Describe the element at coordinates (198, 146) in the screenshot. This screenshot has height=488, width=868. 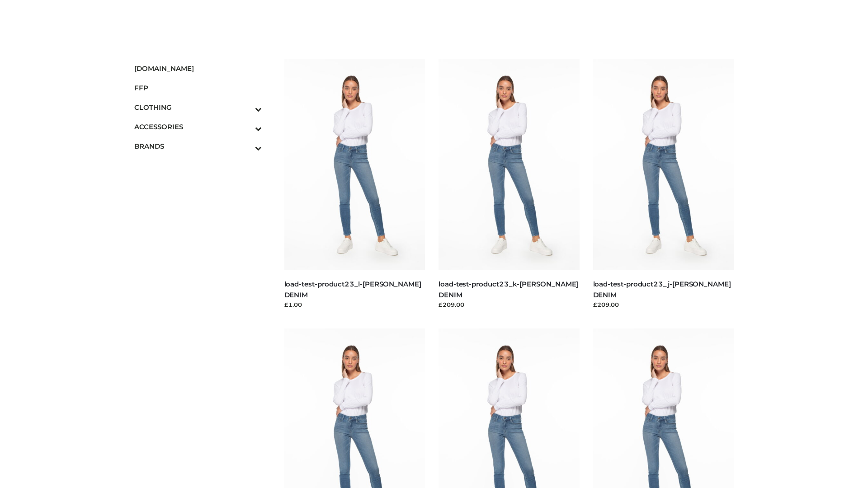
I see `a: BRANDSToggle Submenu` at that location.